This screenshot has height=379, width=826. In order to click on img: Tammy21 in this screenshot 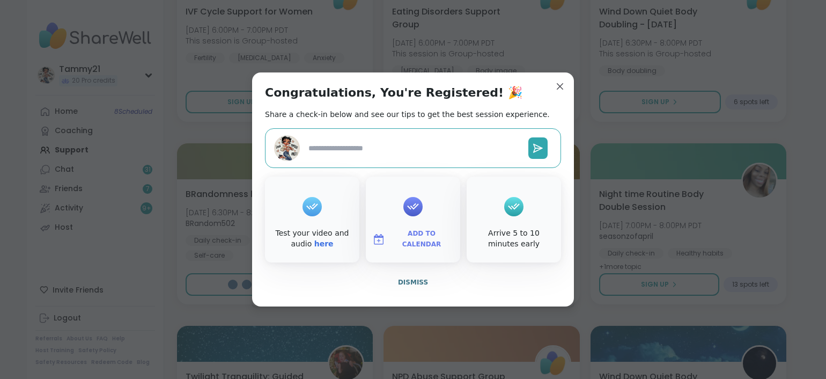, I will do `click(287, 148)`.